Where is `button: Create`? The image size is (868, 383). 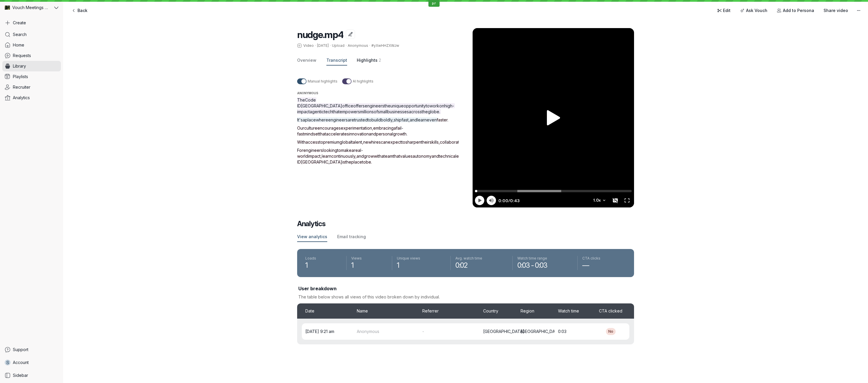
button: Create is located at coordinates (31, 22).